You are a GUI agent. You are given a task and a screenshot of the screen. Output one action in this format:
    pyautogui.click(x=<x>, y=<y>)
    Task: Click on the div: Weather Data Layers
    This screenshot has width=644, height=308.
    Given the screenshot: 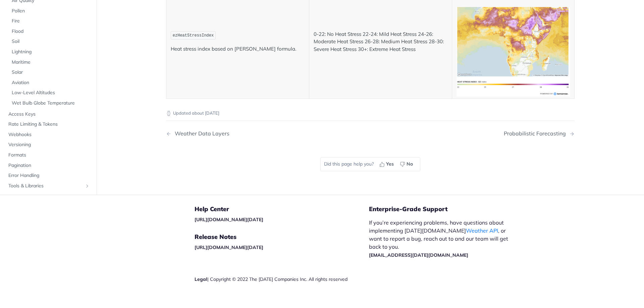 What is the action you would take?
    pyautogui.click(x=200, y=134)
    